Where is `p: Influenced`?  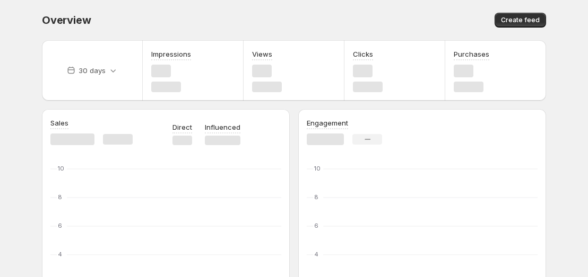 p: Influenced is located at coordinates (222, 127).